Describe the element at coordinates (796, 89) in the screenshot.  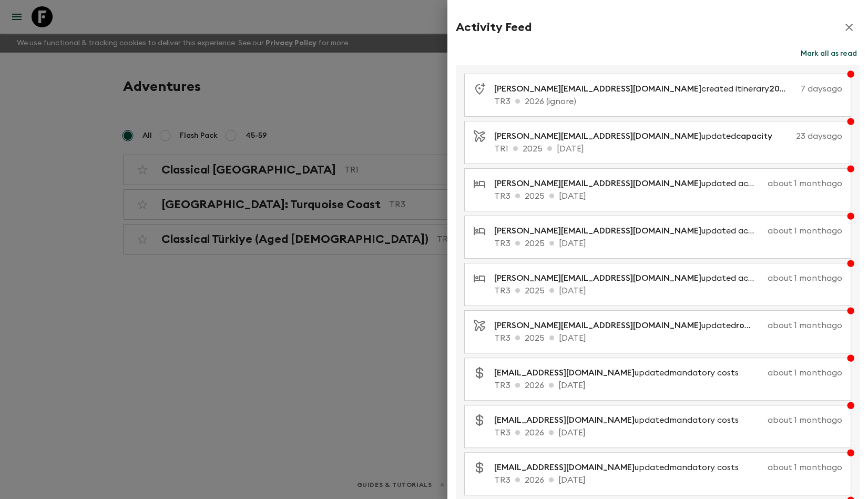
I see `span: 2026 (ignore)` at that location.